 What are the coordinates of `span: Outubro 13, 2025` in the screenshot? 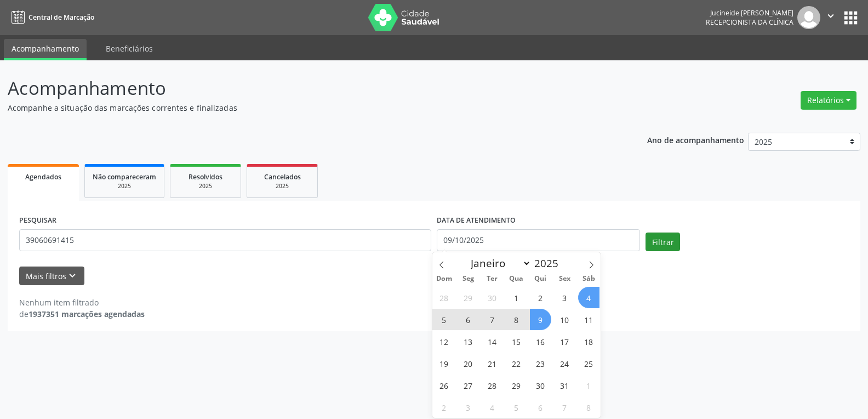 It's located at (468, 341).